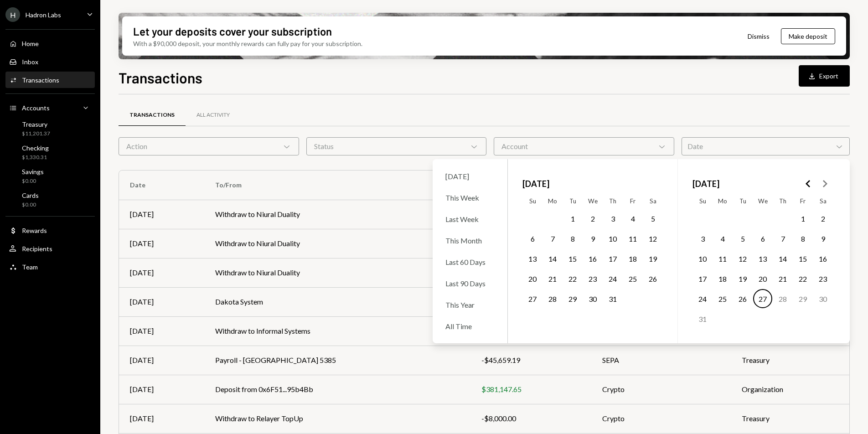 This screenshot has width=868, height=434. I want to click on button: Saturday, August 9th, 2025, so click(823, 238).